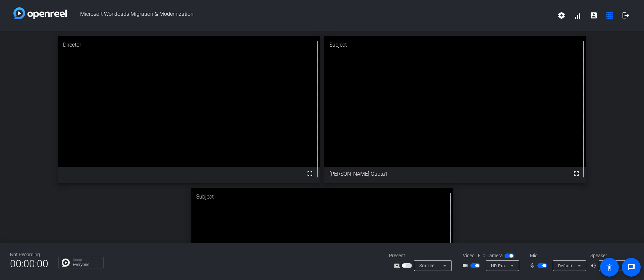 This screenshot has width=644, height=280. Describe the element at coordinates (40, 13) in the screenshot. I see `img: white-gradient.svg` at that location.